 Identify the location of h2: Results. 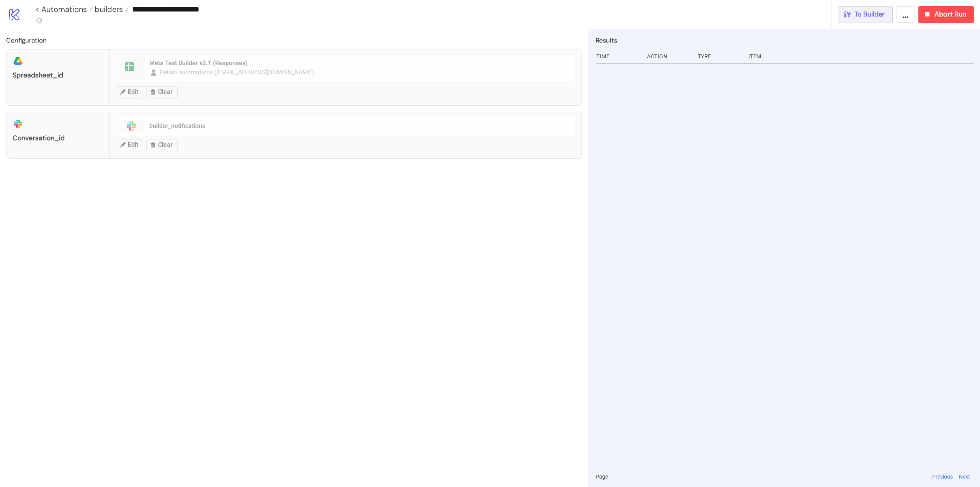
(785, 41).